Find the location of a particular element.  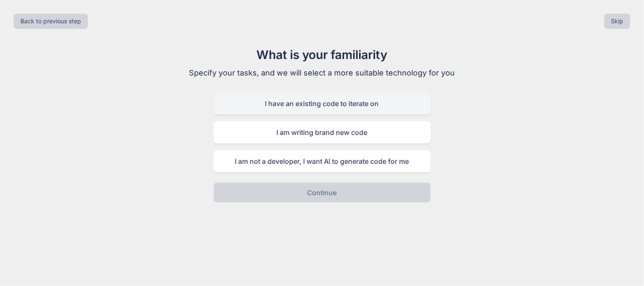

p: Specify your tasks, and we will select a more suitable technology for you is located at coordinates (322, 73).